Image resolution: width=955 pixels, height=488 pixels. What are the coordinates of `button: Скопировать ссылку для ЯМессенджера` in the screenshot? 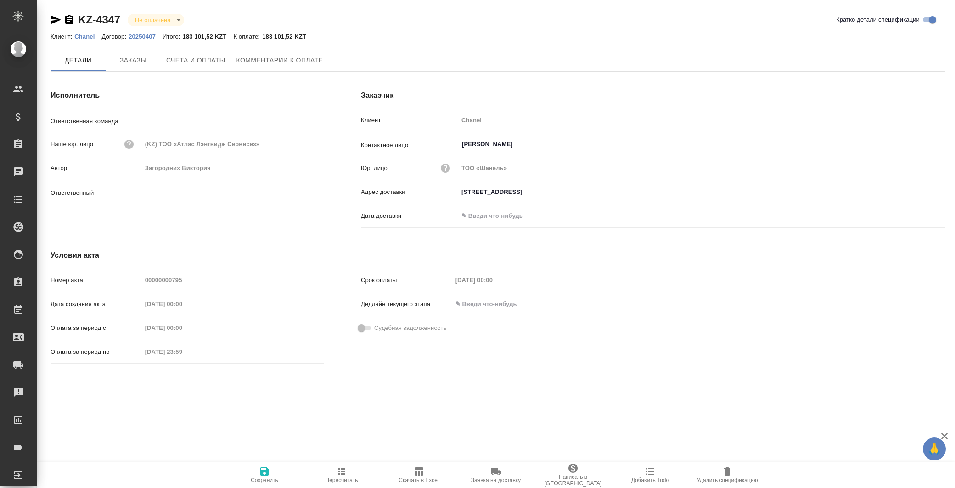 It's located at (56, 20).